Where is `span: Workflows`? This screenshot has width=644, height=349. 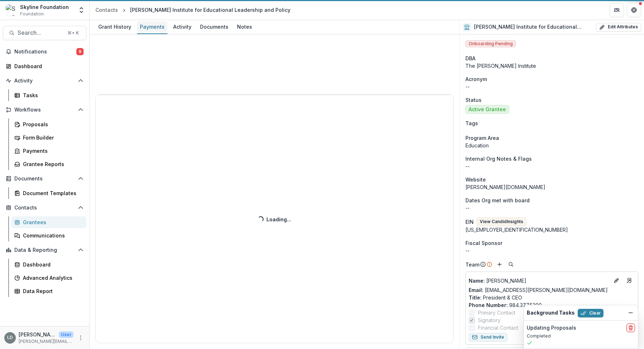
span: Workflows is located at coordinates (44, 110).